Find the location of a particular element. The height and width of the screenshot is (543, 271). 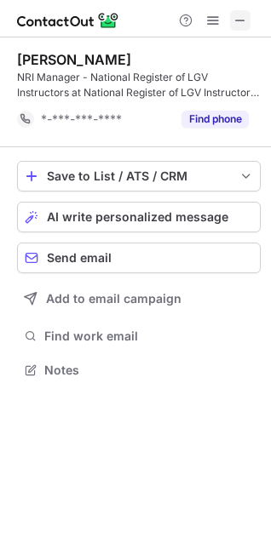

button: Add to email campaign is located at coordinates (139, 299).